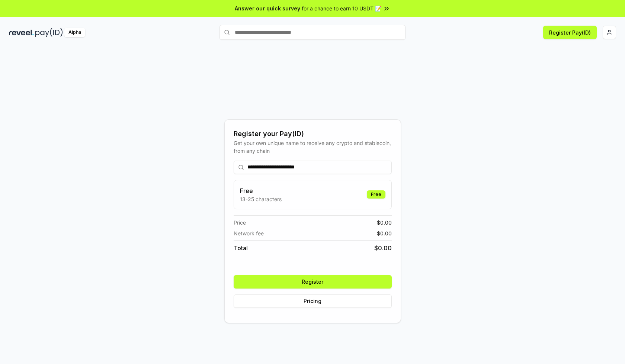 This screenshot has width=625, height=364. Describe the element at coordinates (342, 8) in the screenshot. I see `span: for a chance to earn 10 USDT 📝` at that location.